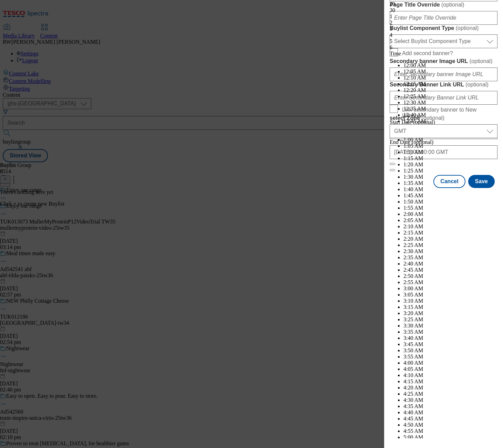 The image size is (503, 448). Describe the element at coordinates (450, 282) in the screenshot. I see `li: 2:55 AM` at that location.